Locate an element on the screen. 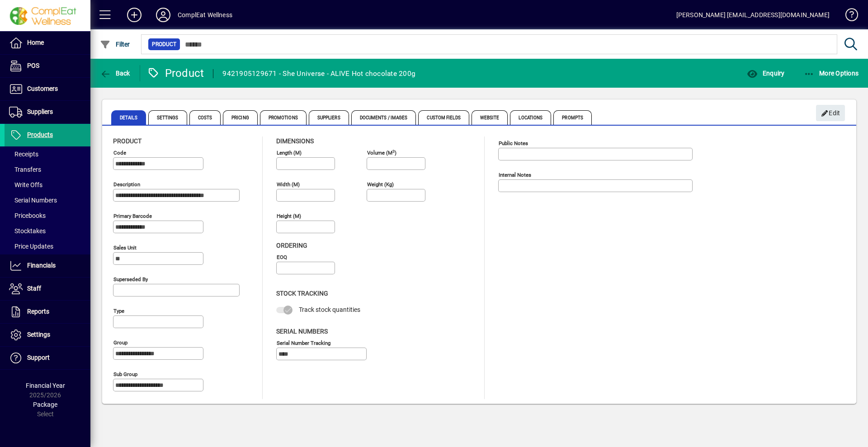 The image size is (868, 447). span: Details is located at coordinates (129, 118).